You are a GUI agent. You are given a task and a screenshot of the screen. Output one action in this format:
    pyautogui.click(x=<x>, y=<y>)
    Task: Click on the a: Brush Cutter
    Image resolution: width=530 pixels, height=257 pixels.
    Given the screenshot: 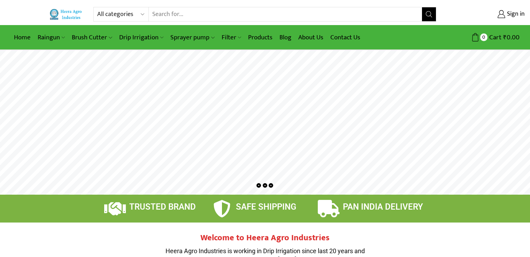 What is the action you would take?
    pyautogui.click(x=92, y=37)
    